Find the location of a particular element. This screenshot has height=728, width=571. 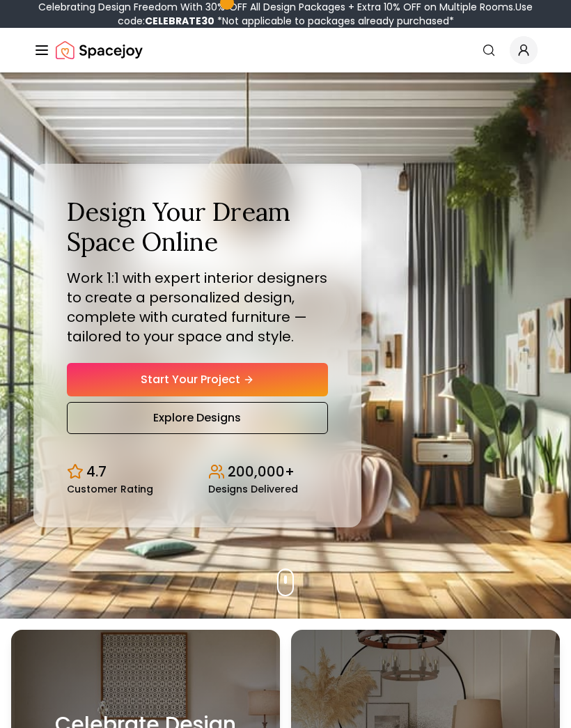

a: Explore Designs is located at coordinates (197, 418).